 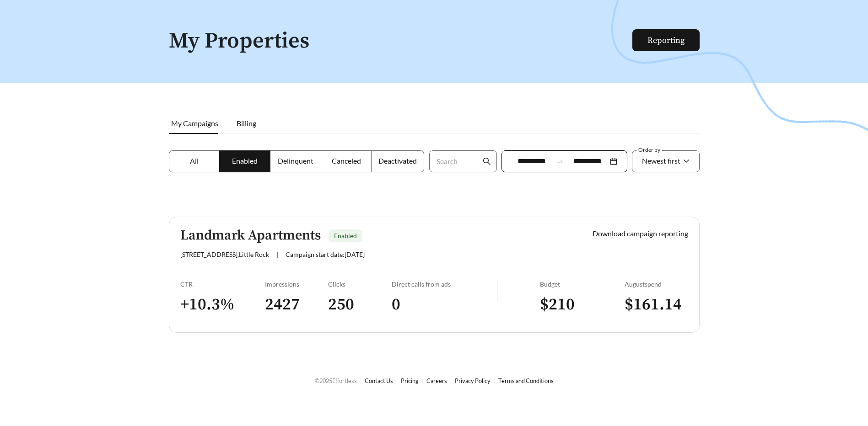 I want to click on h3: $ 210, so click(x=582, y=304).